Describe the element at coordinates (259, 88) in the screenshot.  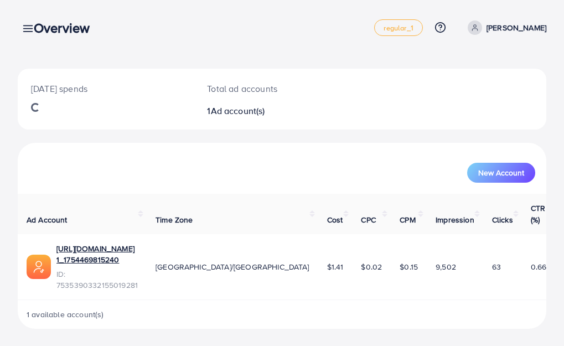
I see `p: Total ad accounts` at that location.